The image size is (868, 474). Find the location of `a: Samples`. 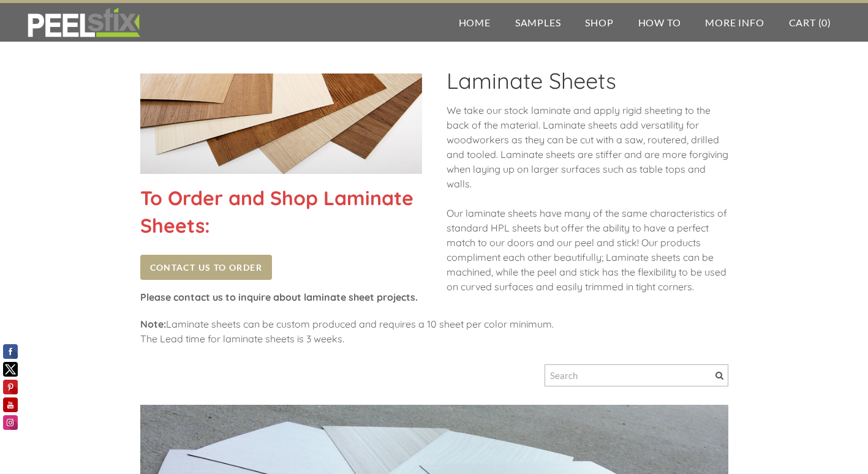

a: Samples is located at coordinates (538, 22).